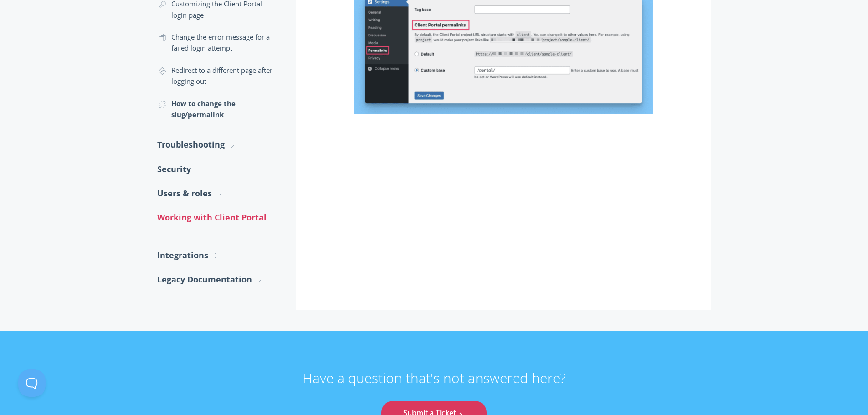 Image resolution: width=868 pixels, height=415 pixels. Describe the element at coordinates (217, 193) in the screenshot. I see `a: Users & roles` at that location.